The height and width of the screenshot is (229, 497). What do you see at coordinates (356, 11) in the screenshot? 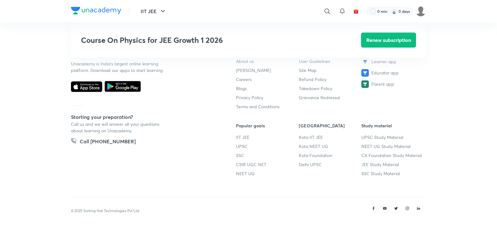
I see `img: avatar` at bounding box center [356, 11].